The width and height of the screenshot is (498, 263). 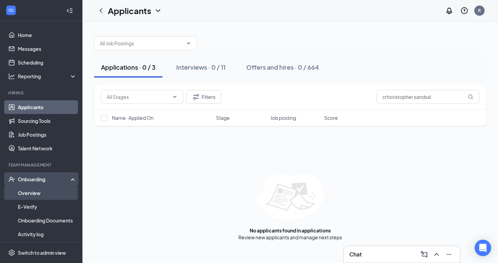 I want to click on button: Filter Filters, so click(x=204, y=97).